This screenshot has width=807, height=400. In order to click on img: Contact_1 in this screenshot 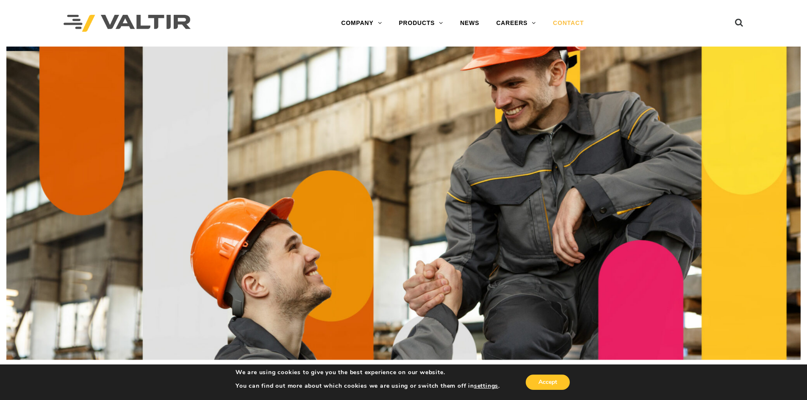, I will do `click(403, 203)`.